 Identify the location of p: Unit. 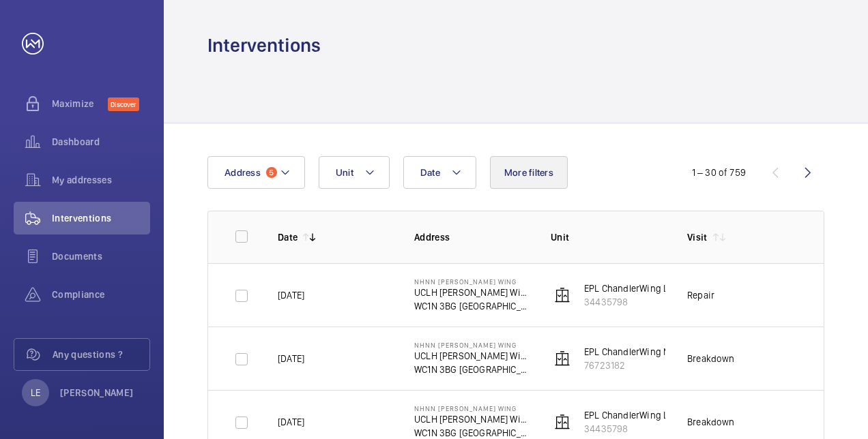
(608, 237).